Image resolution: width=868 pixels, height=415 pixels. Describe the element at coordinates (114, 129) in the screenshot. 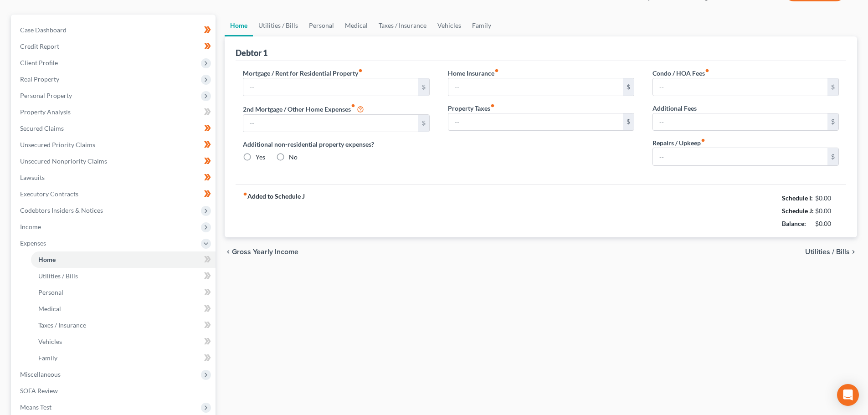

I see `a: Secured Claims` at that location.